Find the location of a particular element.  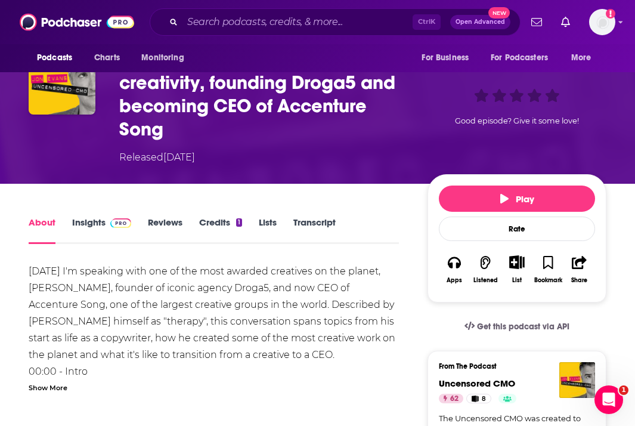

span: Uncensored CMO is located at coordinates (477, 383).